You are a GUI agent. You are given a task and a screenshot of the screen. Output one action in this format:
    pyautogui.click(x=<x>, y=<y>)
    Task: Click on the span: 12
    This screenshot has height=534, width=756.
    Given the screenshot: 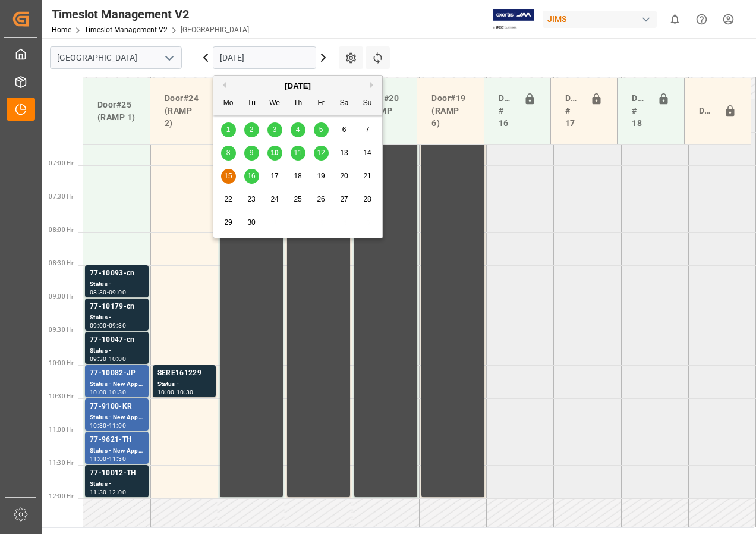 What is the action you would take?
    pyautogui.click(x=320, y=153)
    